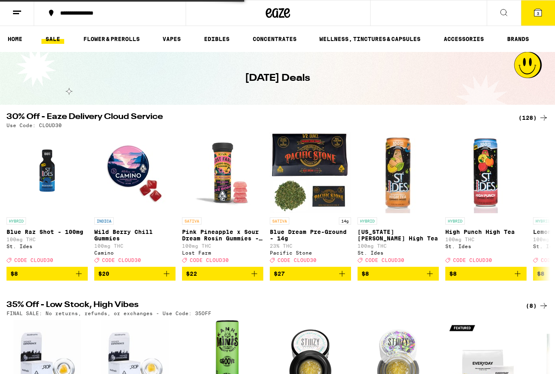 The image size is (555, 374). What do you see at coordinates (15, 39) in the screenshot?
I see `a: HOME` at bounding box center [15, 39].